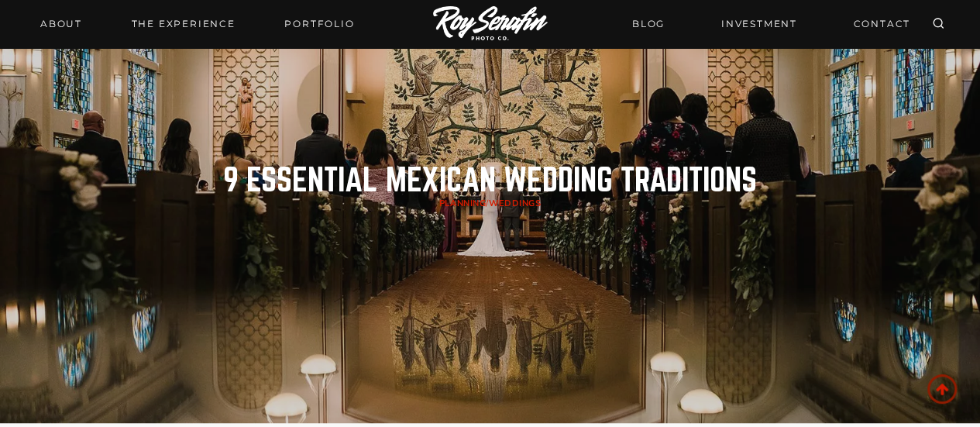 The height and width of the screenshot is (427, 980). I want to click on a: About, so click(61, 24).